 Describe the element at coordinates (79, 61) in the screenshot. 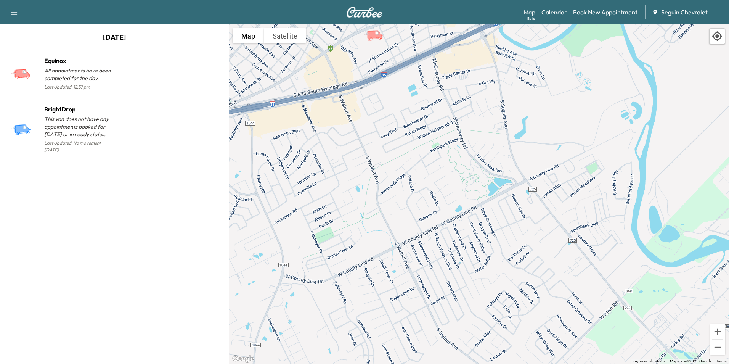

I see `h1: Equinox` at that location.